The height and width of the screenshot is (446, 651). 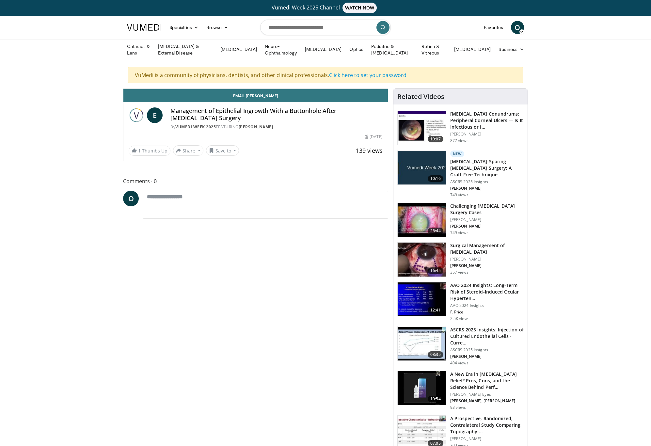 I want to click on div: By FEATURING, so click(x=276, y=127).